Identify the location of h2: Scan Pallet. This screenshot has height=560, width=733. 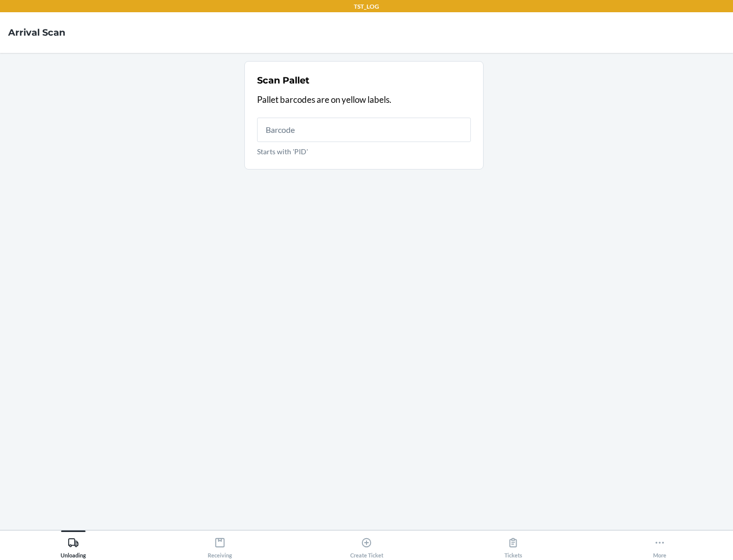
(283, 80).